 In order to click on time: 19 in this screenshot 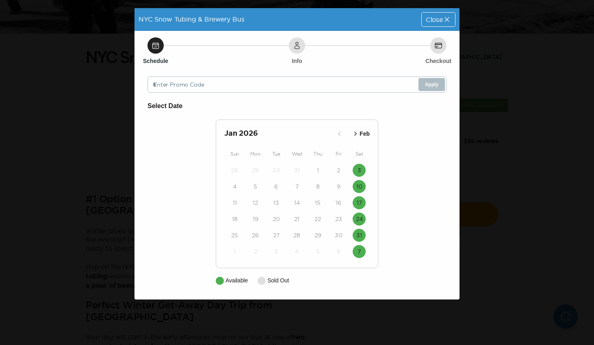, I will do `click(255, 219)`.